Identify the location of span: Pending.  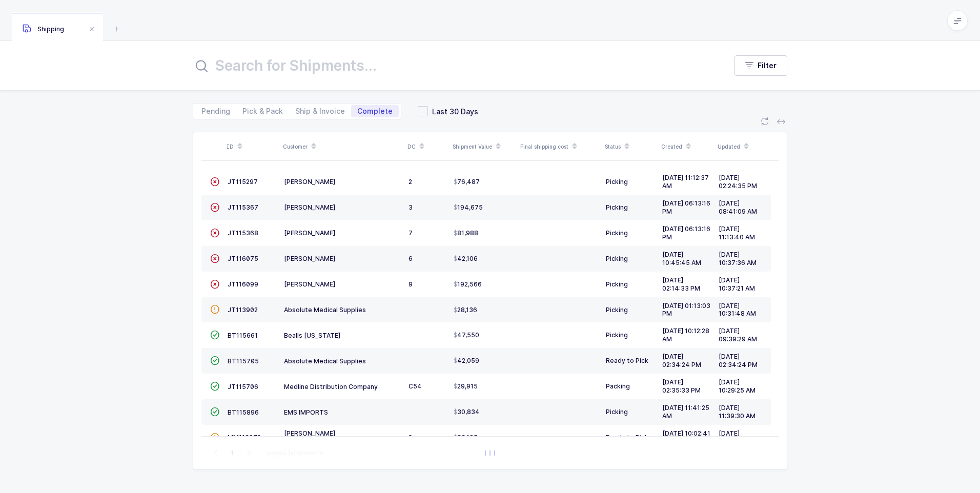
(216, 111).